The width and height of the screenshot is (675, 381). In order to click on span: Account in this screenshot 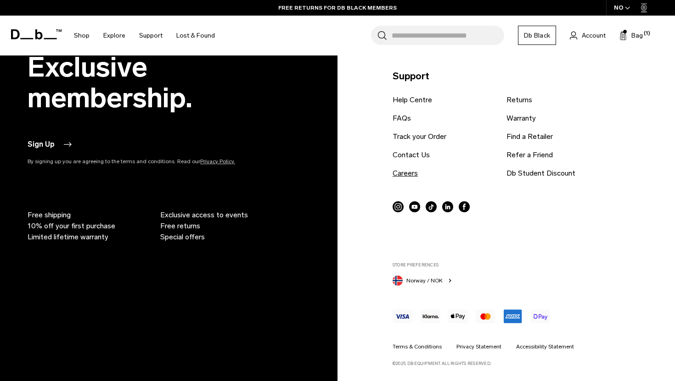, I will do `click(593, 35)`.